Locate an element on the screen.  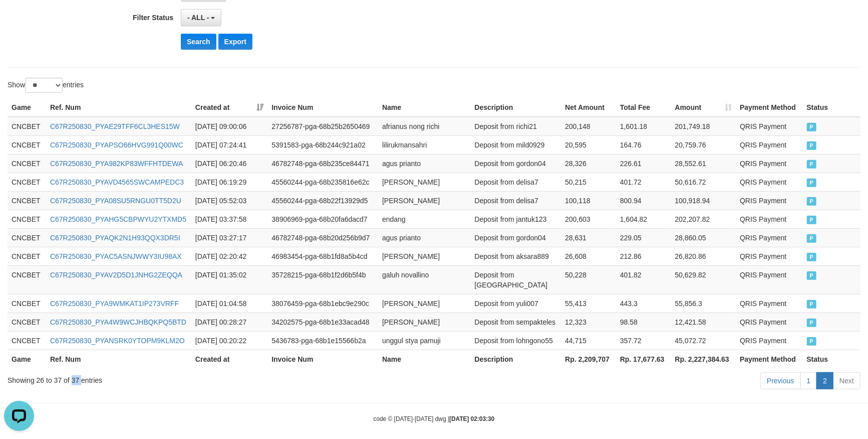
td: 28,326 is located at coordinates (588, 163).